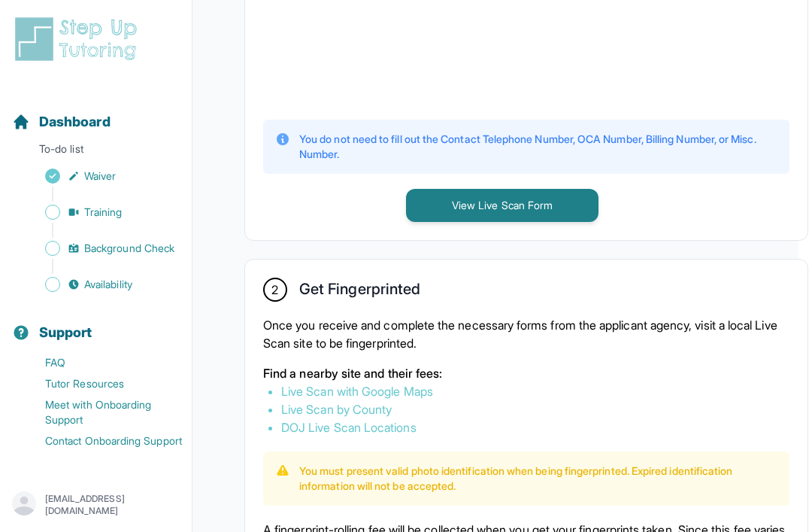 The height and width of the screenshot is (532, 812). I want to click on a: Meet with Onboarding Support, so click(101, 412).